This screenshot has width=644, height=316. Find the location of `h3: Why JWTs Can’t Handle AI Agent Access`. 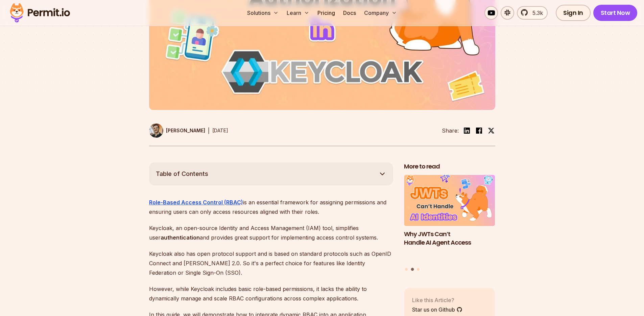

h3: Why JWTs Can’t Handle AI Agent Access is located at coordinates (450, 238).